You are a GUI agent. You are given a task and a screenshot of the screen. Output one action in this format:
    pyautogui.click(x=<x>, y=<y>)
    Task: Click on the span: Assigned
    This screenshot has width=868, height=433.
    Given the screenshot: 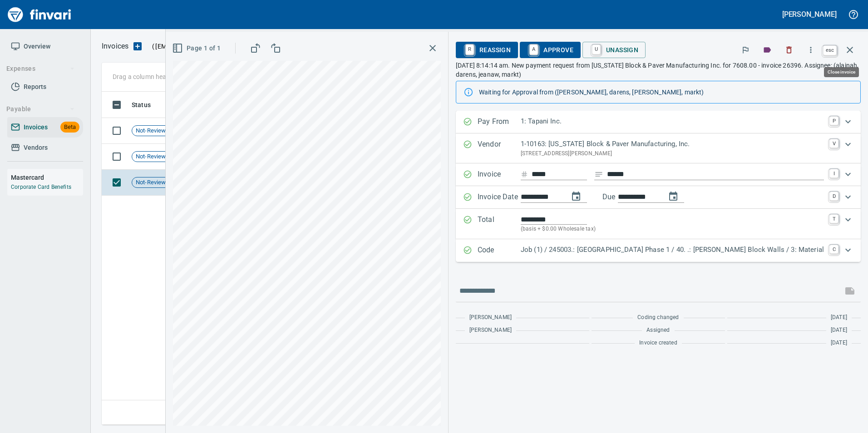 What is the action you would take?
    pyautogui.click(x=658, y=331)
    